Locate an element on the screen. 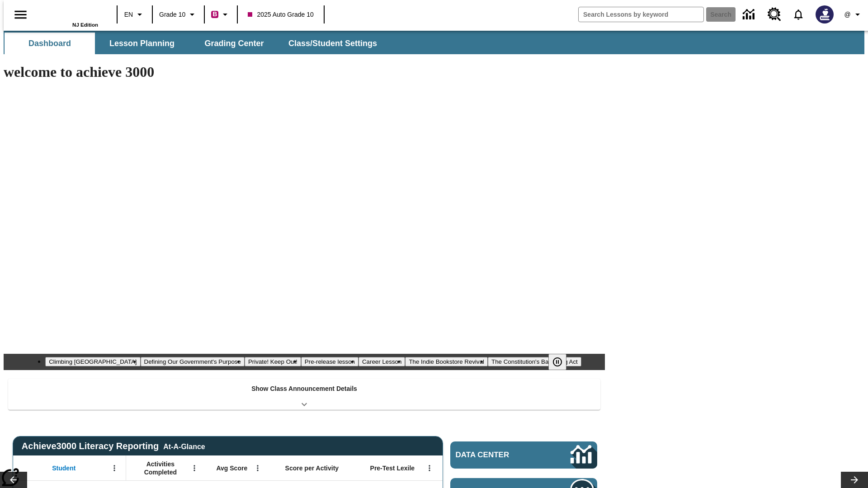  button: Grading Center is located at coordinates (234, 43).